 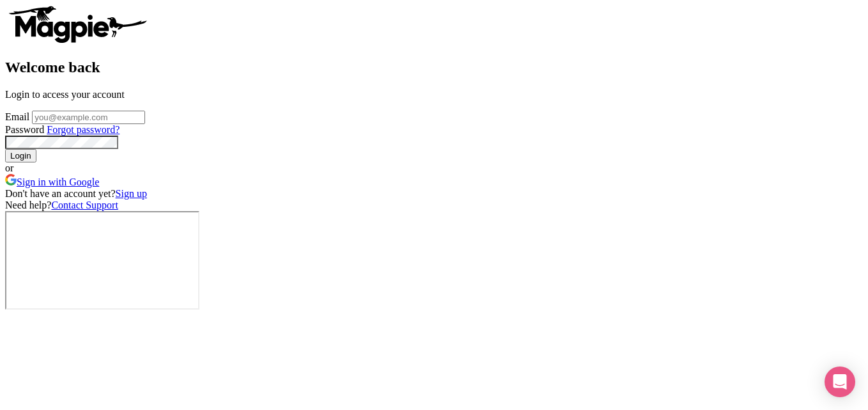 What do you see at coordinates (9, 168) in the screenshot?
I see `span: or` at bounding box center [9, 168].